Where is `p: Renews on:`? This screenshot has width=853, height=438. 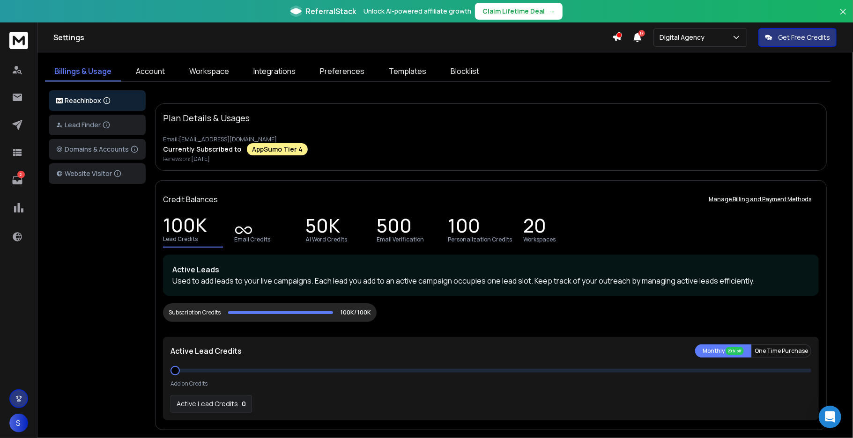
p: Renews on: is located at coordinates (491, 159).